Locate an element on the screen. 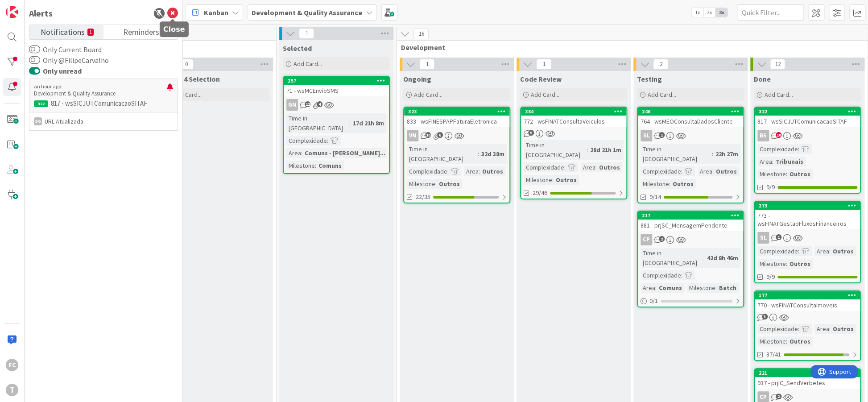 This screenshot has height=402, width=868. span: Selected is located at coordinates (297, 48).